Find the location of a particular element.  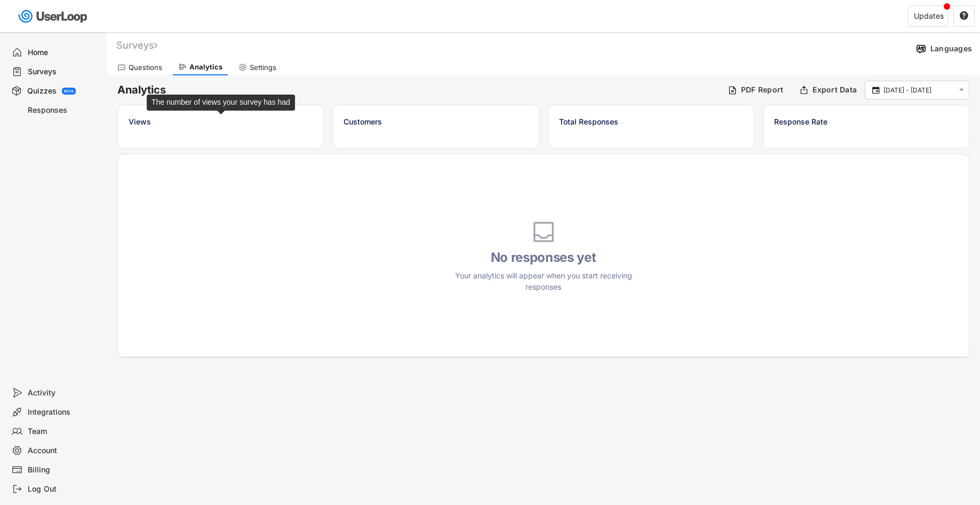

div: Quizzes is located at coordinates (42, 91).